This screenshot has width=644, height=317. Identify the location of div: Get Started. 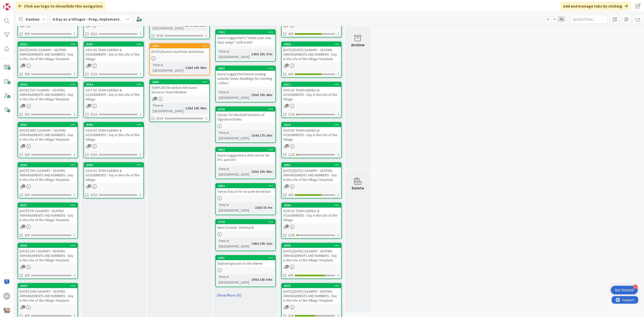
(624, 290).